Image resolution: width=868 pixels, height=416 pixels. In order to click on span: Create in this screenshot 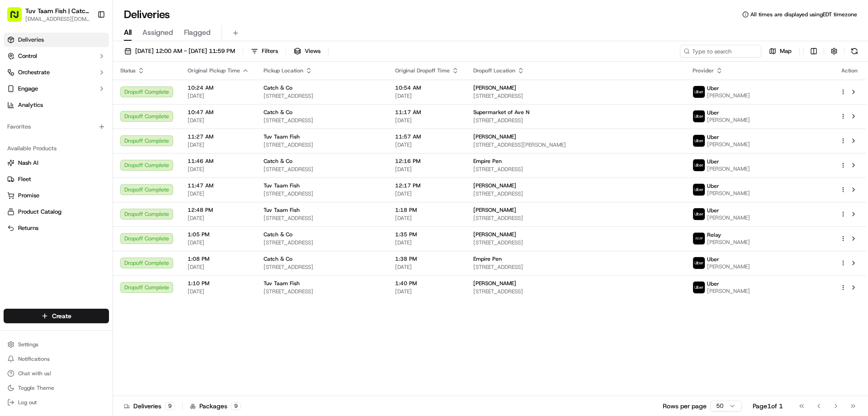, I will do `click(61, 316)`.